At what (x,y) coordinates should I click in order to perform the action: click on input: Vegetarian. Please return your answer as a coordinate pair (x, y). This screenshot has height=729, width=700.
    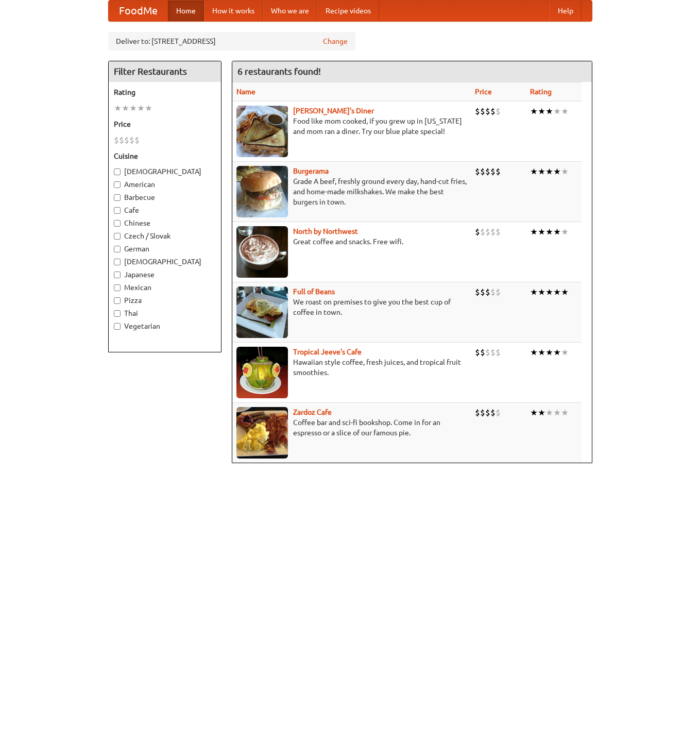
    Looking at the image, I should click on (117, 326).